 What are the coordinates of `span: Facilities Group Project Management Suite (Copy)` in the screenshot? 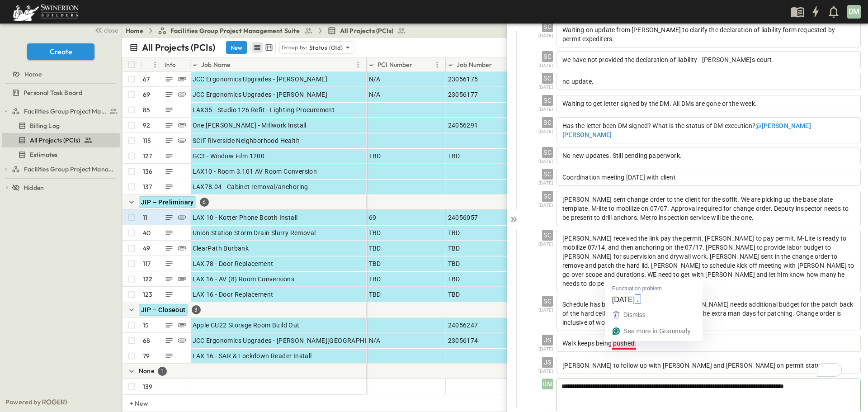 It's located at (70, 169).